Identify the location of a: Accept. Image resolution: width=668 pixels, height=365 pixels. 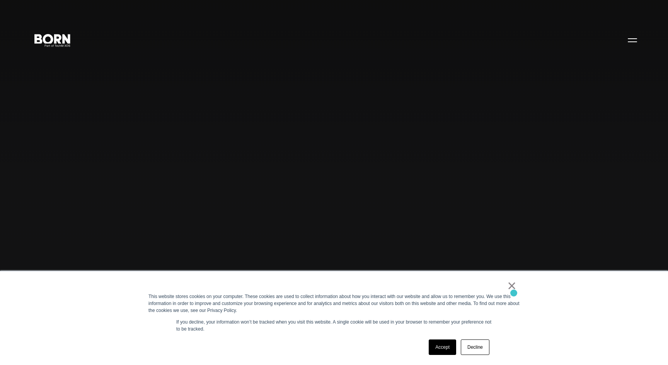
(442, 347).